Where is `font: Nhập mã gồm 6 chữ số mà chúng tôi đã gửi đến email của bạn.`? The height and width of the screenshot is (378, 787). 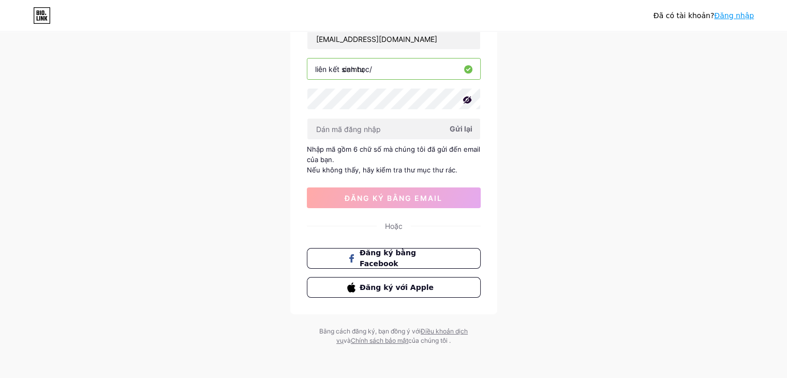 font: Nhập mã gồm 6 chữ số mà chúng tôi đã gửi đến email của bạn. is located at coordinates (393, 154).